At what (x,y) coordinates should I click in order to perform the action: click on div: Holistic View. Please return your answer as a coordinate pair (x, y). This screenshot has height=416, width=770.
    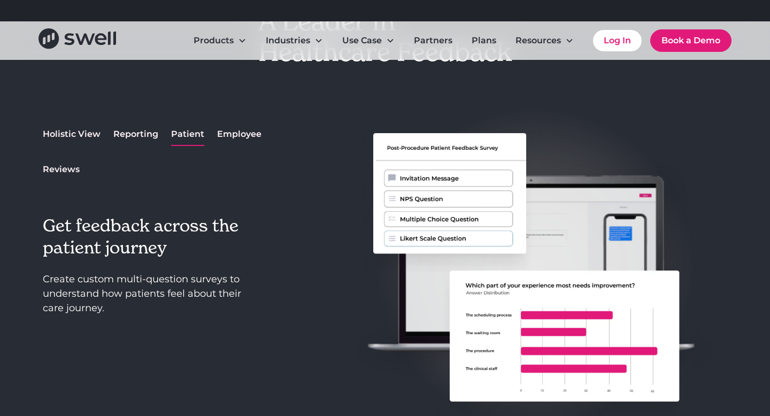
    Looking at the image, I should click on (72, 134).